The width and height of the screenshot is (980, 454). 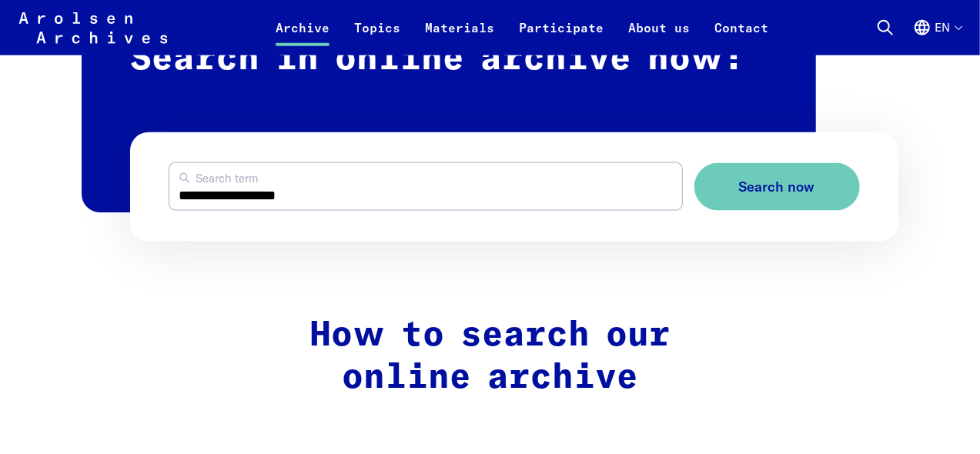 I want to click on a: Materials, so click(x=460, y=37).